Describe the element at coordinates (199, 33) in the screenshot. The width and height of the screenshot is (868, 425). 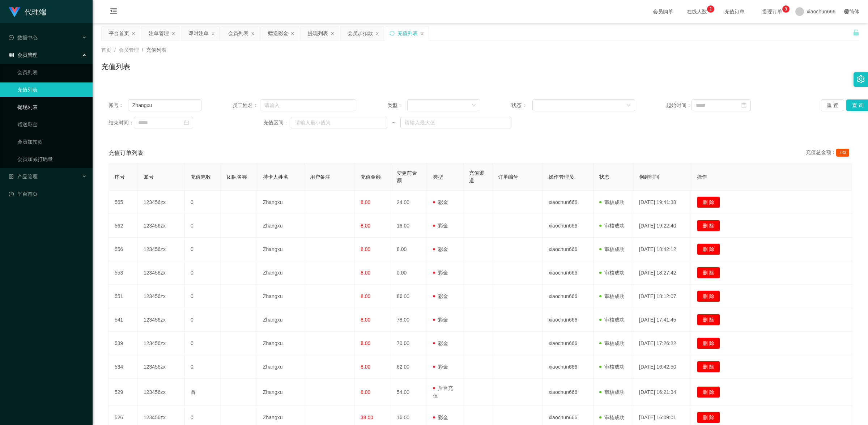
I see `div: 即时注单` at that location.